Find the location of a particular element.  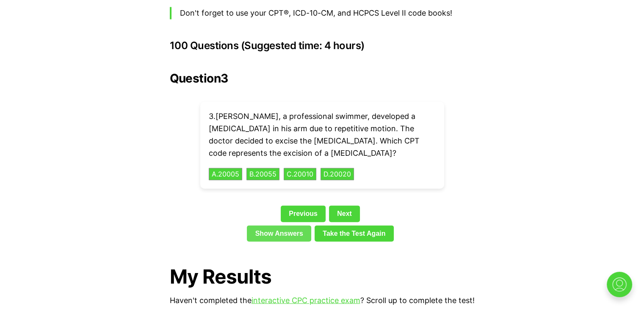

button: A.20005 is located at coordinates (225, 175).